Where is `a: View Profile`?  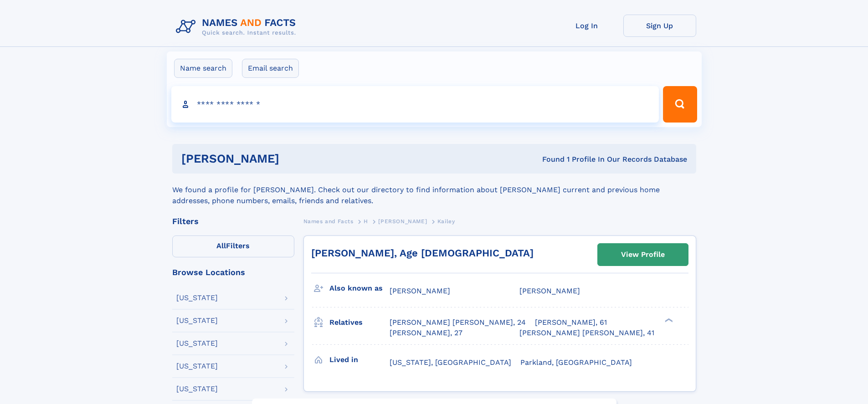
a: View Profile is located at coordinates (643, 254).